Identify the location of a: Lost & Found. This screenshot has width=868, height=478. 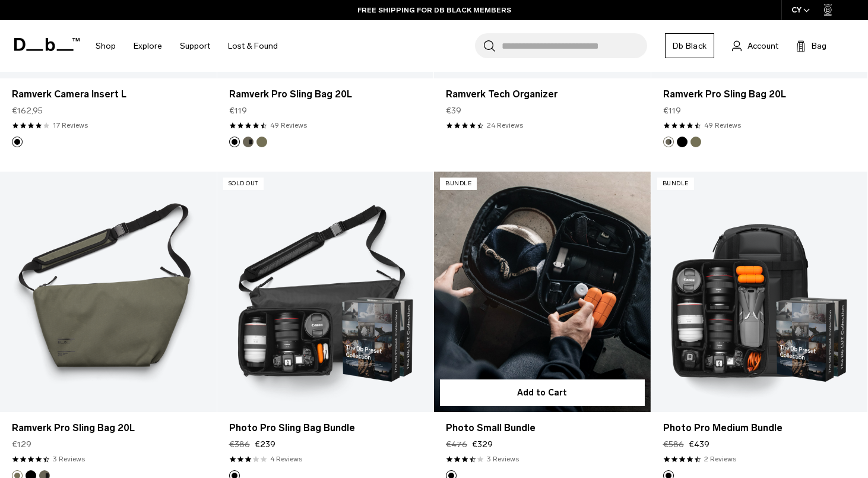
(253, 45).